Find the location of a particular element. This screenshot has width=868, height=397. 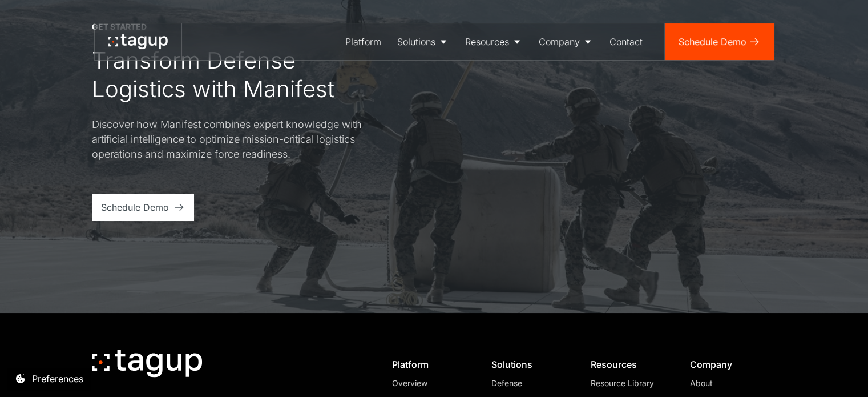

a: Solutions is located at coordinates (423, 42).